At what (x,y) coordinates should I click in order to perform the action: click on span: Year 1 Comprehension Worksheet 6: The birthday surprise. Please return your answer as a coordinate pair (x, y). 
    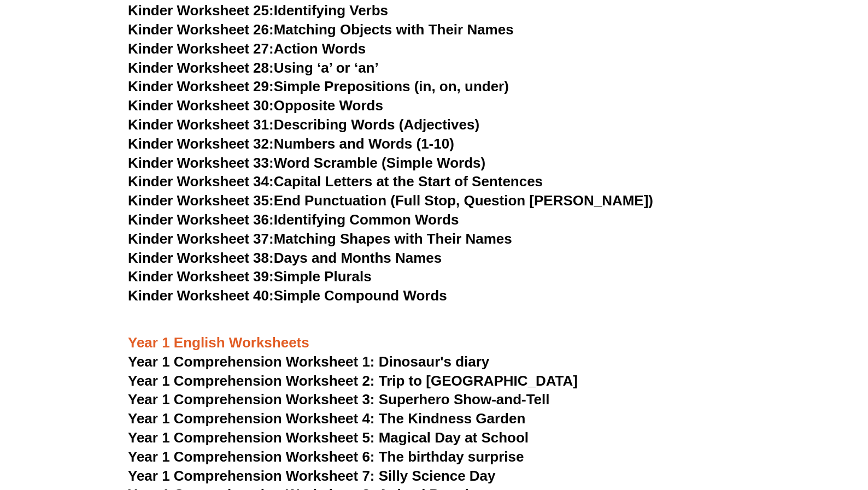
    Looking at the image, I should click on (326, 457).